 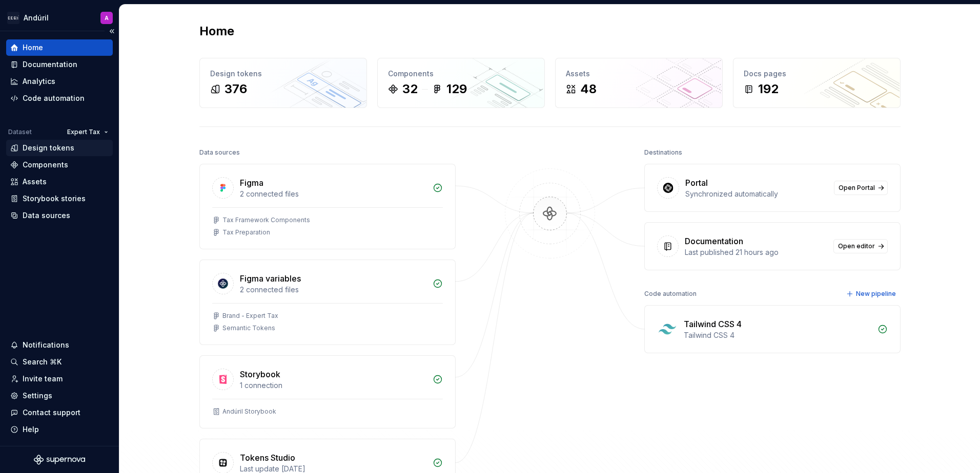 What do you see at coordinates (59, 165) in the screenshot?
I see `a: Components` at bounding box center [59, 165].